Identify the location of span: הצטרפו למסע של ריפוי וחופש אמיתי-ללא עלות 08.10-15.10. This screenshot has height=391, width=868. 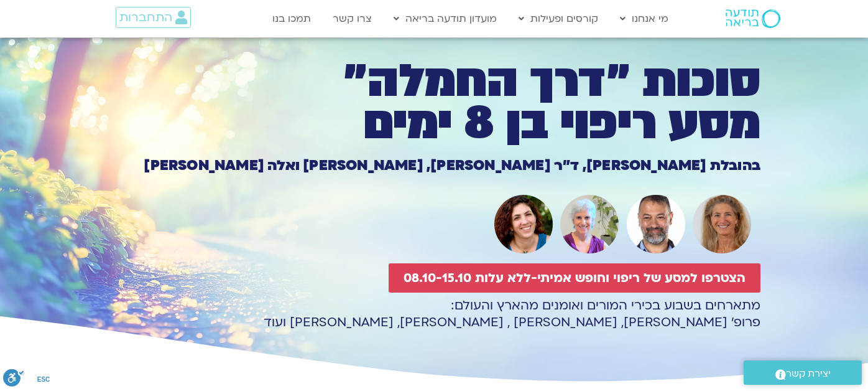
(575, 278).